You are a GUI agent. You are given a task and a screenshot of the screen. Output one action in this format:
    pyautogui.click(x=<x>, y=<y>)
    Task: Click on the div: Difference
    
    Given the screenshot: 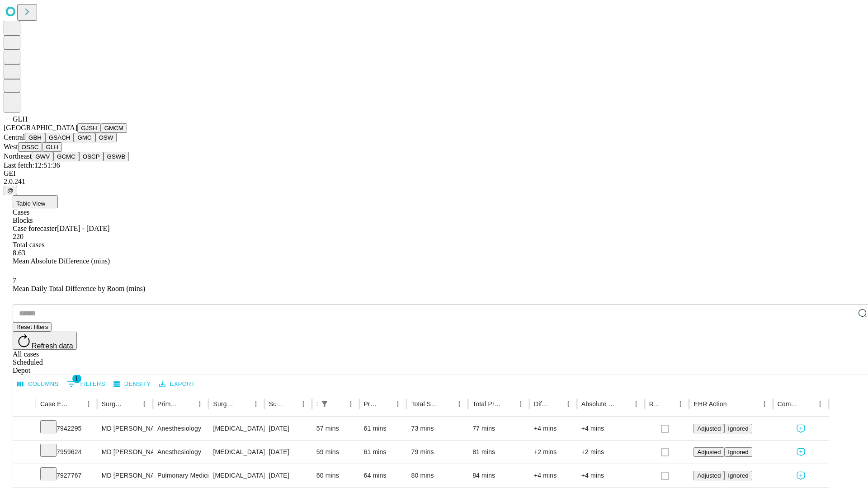 What is the action you would take?
    pyautogui.click(x=541, y=404)
    